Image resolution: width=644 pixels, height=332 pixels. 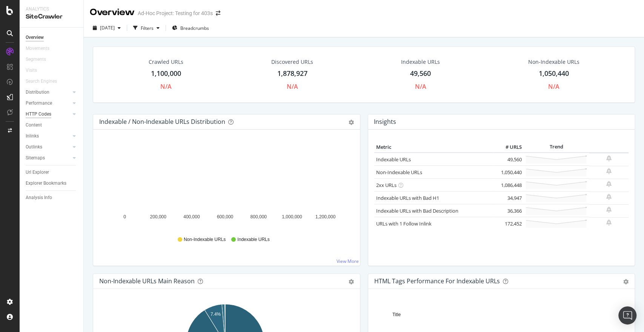 What do you see at coordinates (33, 125) in the screenshot?
I see `div: Content` at bounding box center [33, 125].